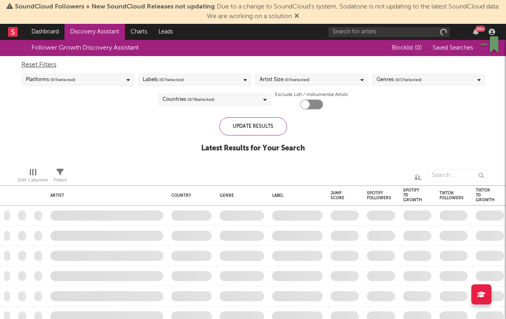 This screenshot has height=319, width=506. Describe the element at coordinates (408, 80) in the screenshot. I see `span: ( 0 / 17 selected)` at that location.